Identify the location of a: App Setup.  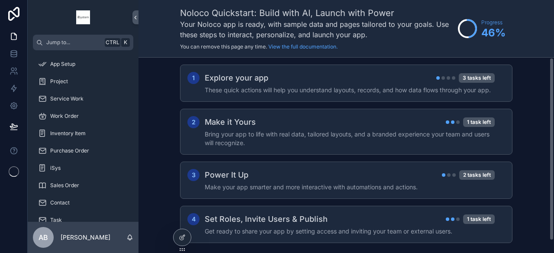
(83, 64).